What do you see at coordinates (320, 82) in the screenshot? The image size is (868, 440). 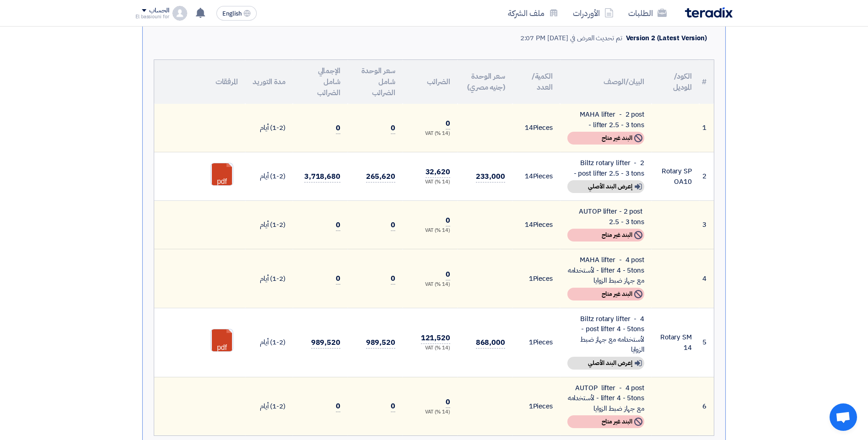 I see `th: الإجمالي شامل الضرائب` at bounding box center [320, 82].